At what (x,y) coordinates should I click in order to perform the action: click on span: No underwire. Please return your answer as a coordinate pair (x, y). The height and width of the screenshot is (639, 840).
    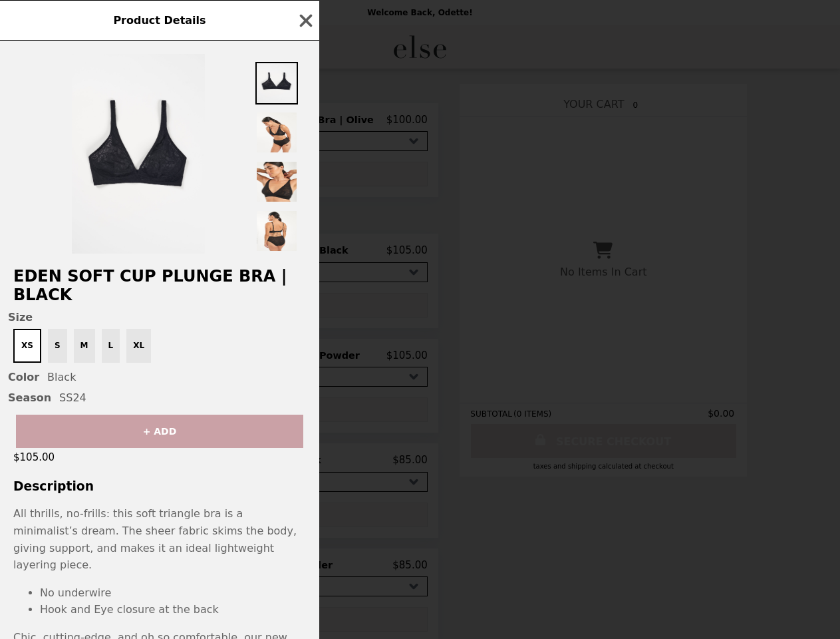
    Looking at the image, I should click on (75, 592).